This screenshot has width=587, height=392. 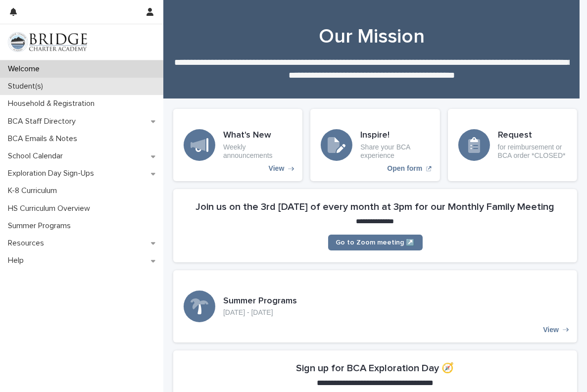 What do you see at coordinates (51, 209) in the screenshot?
I see `p: HS Curriculum Overview` at bounding box center [51, 209].